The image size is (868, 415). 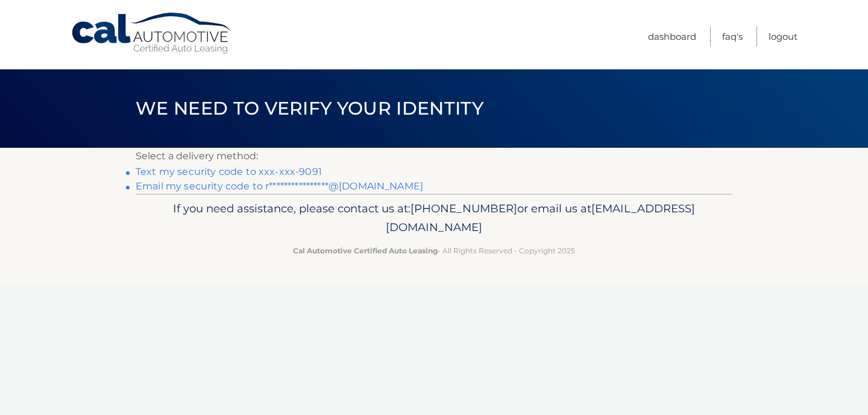 I want to click on a: Dashboard, so click(x=672, y=36).